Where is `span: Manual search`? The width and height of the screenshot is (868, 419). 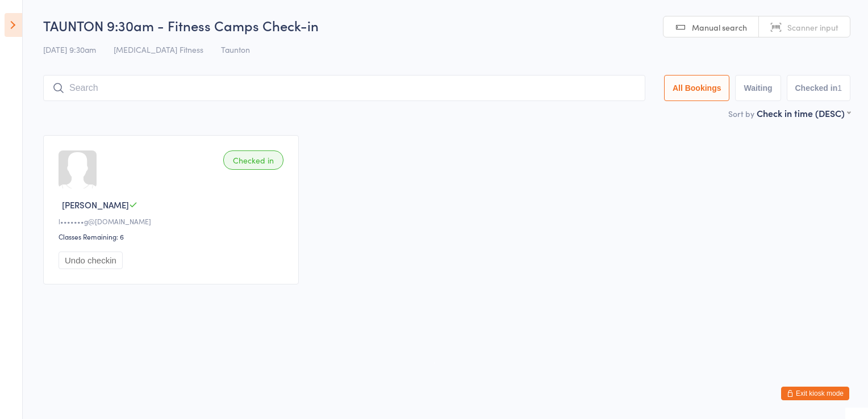
span: Manual search is located at coordinates (719, 27).